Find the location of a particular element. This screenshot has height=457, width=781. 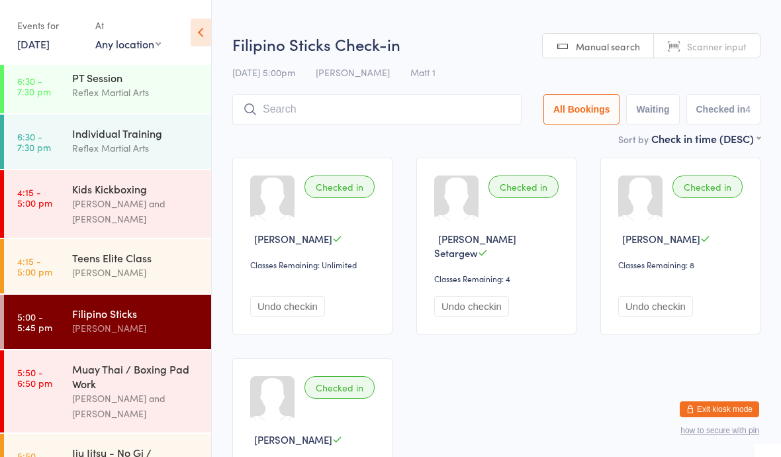

div: At is located at coordinates (128, 25).